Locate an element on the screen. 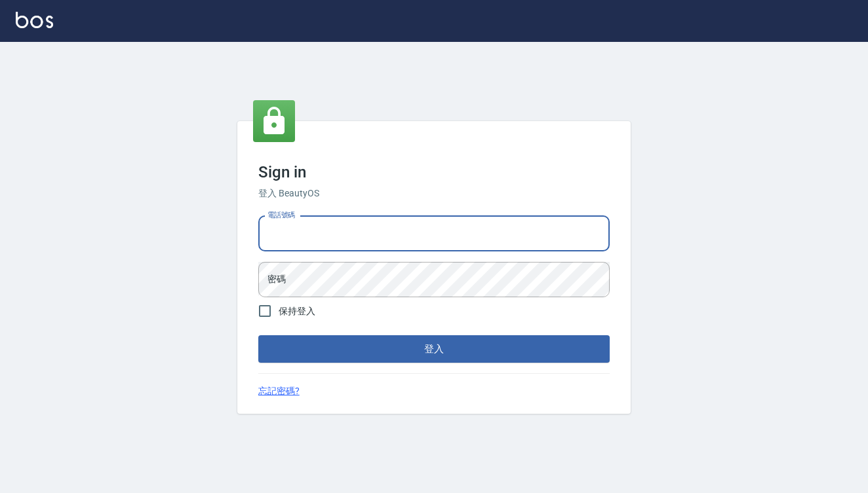 This screenshot has width=868, height=493. img: Logo is located at coordinates (34, 20).